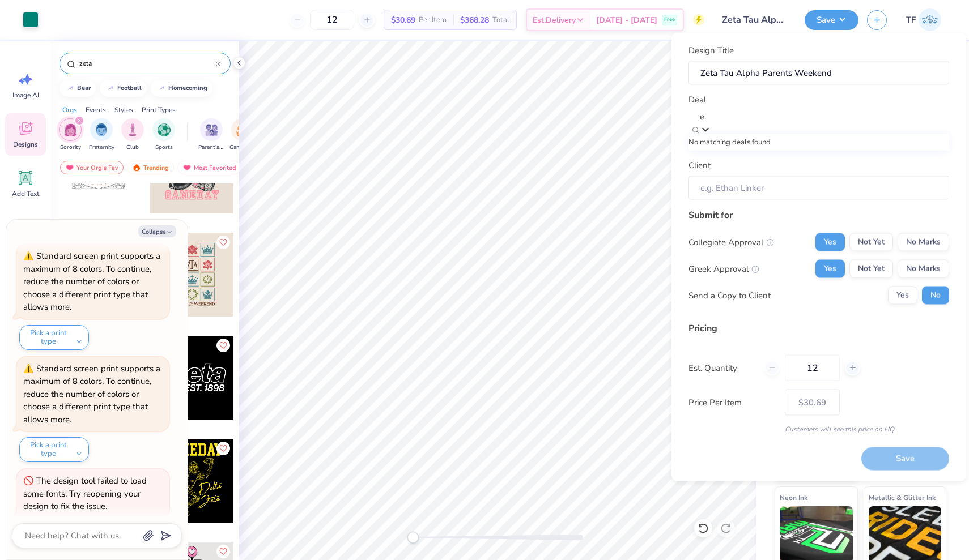 This screenshot has width=969, height=560. I want to click on span: Est. Delivery, so click(554, 20).